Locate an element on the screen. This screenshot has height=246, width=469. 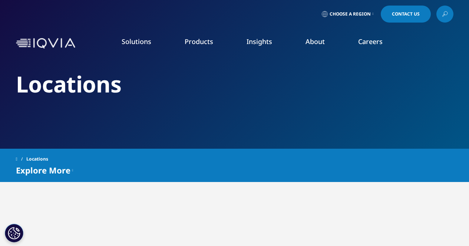
span: Explore More is located at coordinates (43, 170).